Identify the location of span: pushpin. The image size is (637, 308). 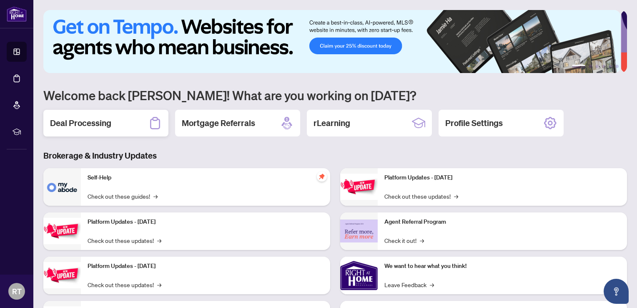
(322, 176).